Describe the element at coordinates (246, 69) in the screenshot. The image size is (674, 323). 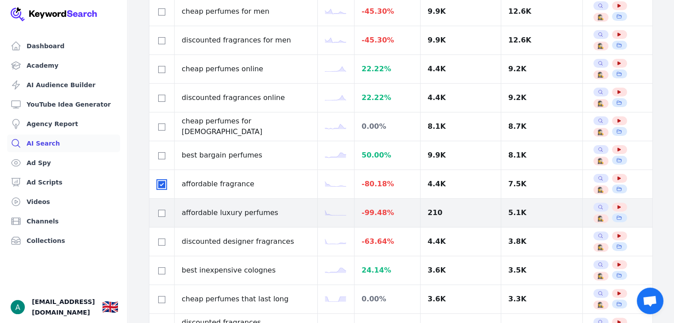
I see `td: cheap perfumes online` at that location.